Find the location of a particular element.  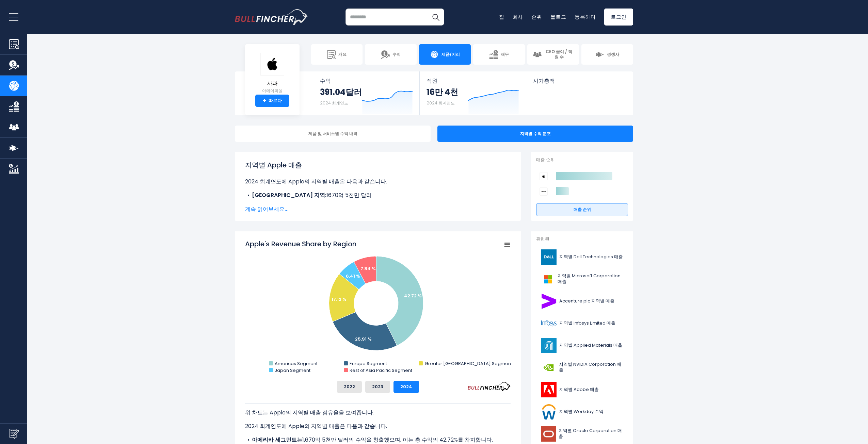

a: 수익 391.04달러 2024 회계연도 is located at coordinates (367, 93).